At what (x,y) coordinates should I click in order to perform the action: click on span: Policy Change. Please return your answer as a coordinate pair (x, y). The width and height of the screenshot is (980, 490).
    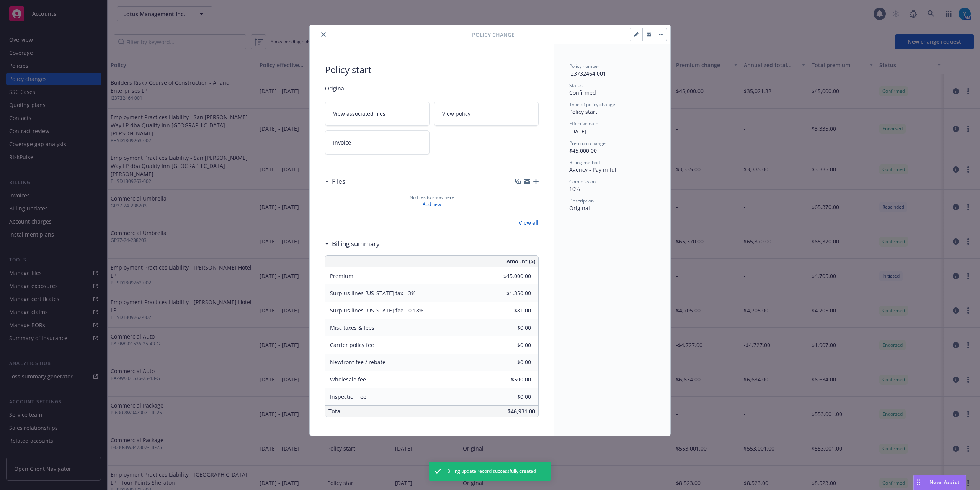
    Looking at the image, I should click on (493, 34).